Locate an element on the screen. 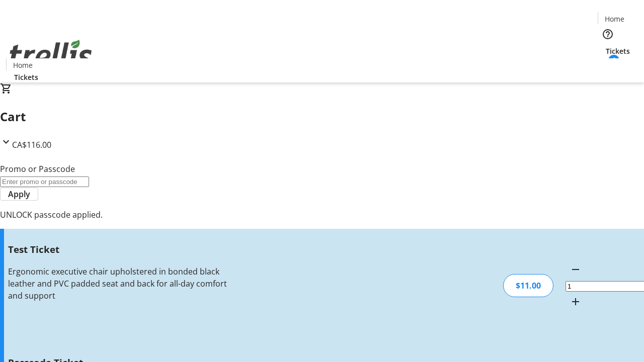  span: Apply is located at coordinates (19, 194).